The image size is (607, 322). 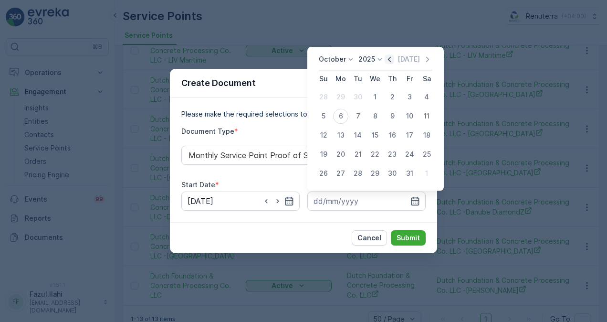 I want to click on label: Document Type, so click(x=208, y=131).